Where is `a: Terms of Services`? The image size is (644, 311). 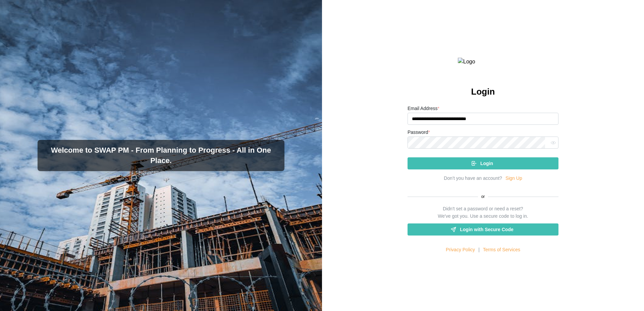 a: Terms of Services is located at coordinates (501, 250).